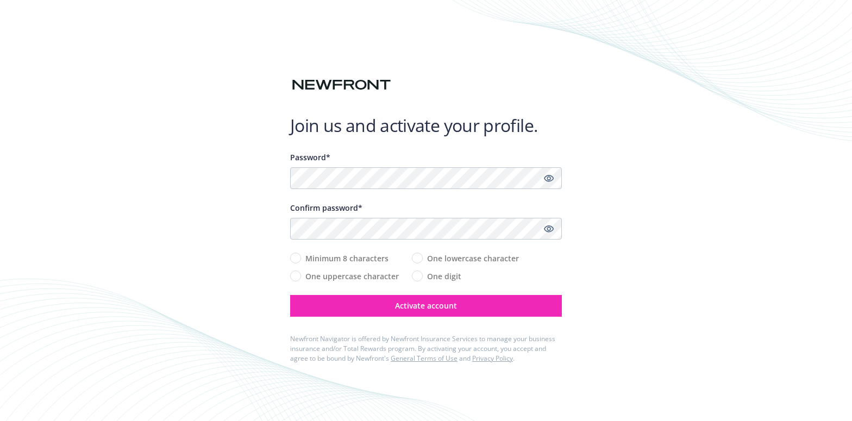  What do you see at coordinates (473, 258) in the screenshot?
I see `span: One lowercase character` at bounding box center [473, 258].